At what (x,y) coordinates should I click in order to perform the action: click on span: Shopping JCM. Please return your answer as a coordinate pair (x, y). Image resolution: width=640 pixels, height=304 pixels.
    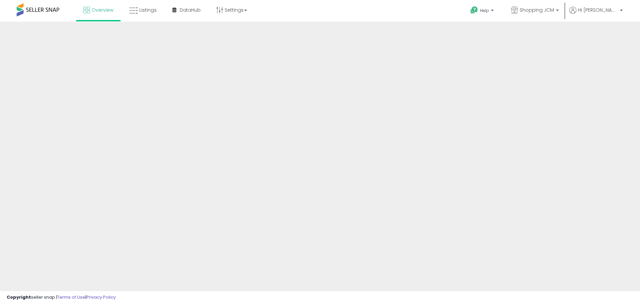
    Looking at the image, I should click on (537, 10).